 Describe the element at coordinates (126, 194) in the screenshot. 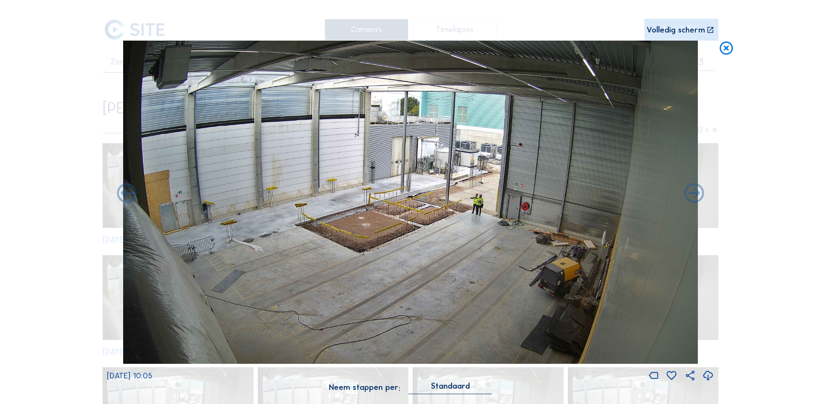

I see `i: Forward` at that location.